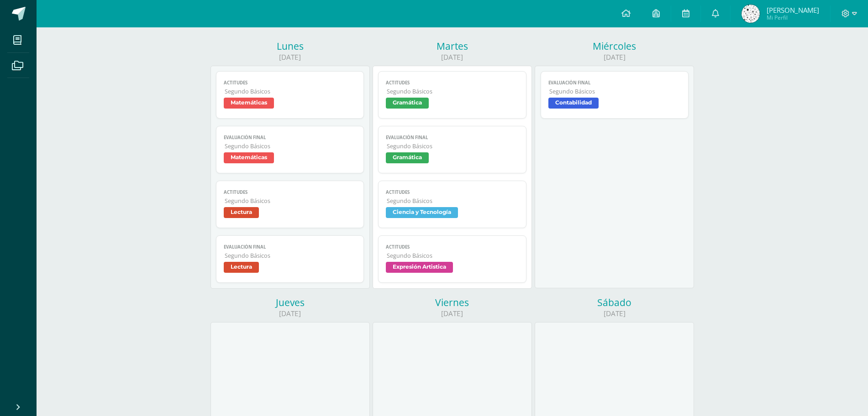 The image size is (868, 416). I want to click on a: ACTITUDESSegundo BásicosExpresión Artistica, so click(452, 259).